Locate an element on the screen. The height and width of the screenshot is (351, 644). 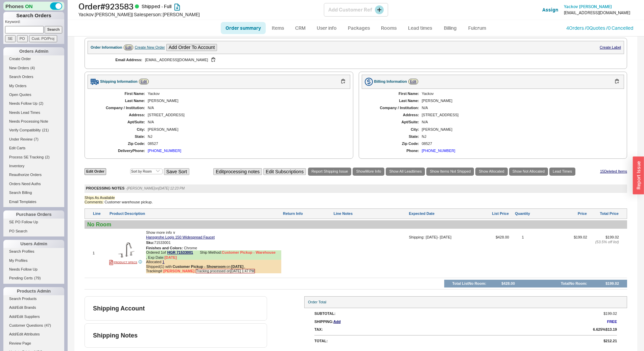
div: ( 53.5 % off list) is located at coordinates (604, 242).